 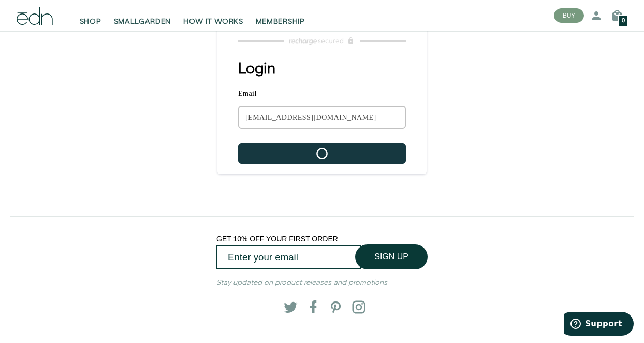 I want to click on a: MEMBERSHIP, so click(x=280, y=16).